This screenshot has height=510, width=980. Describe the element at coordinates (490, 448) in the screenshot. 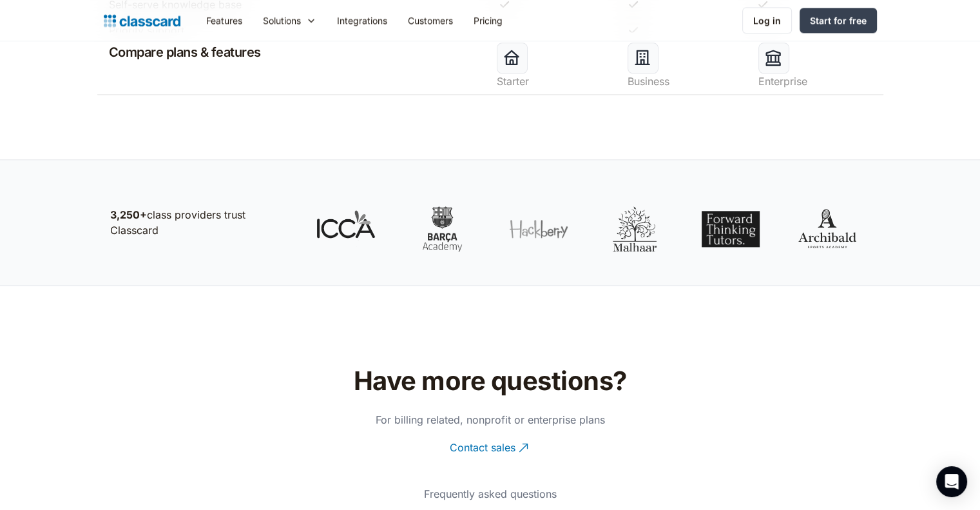

I see `a: Contact sales` at that location.